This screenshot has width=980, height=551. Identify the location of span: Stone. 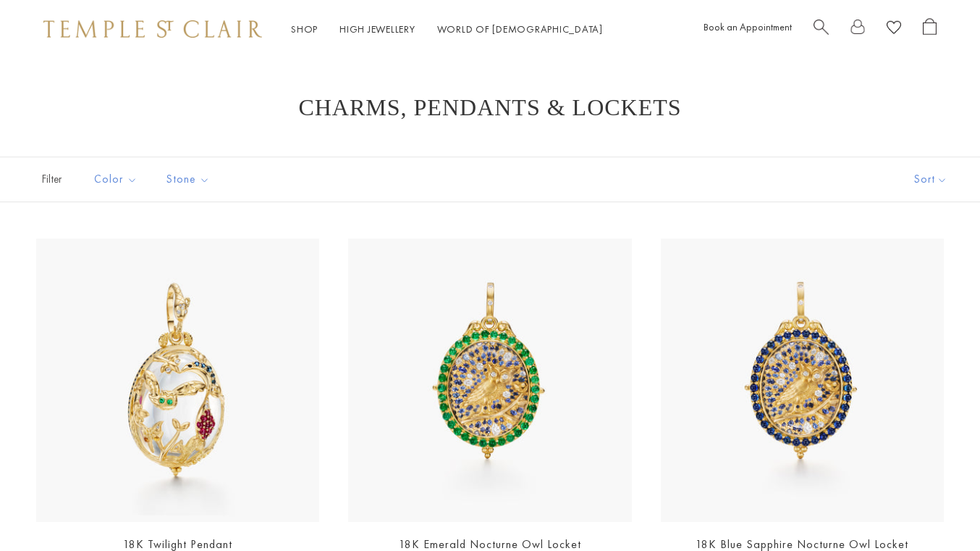
(190, 179).